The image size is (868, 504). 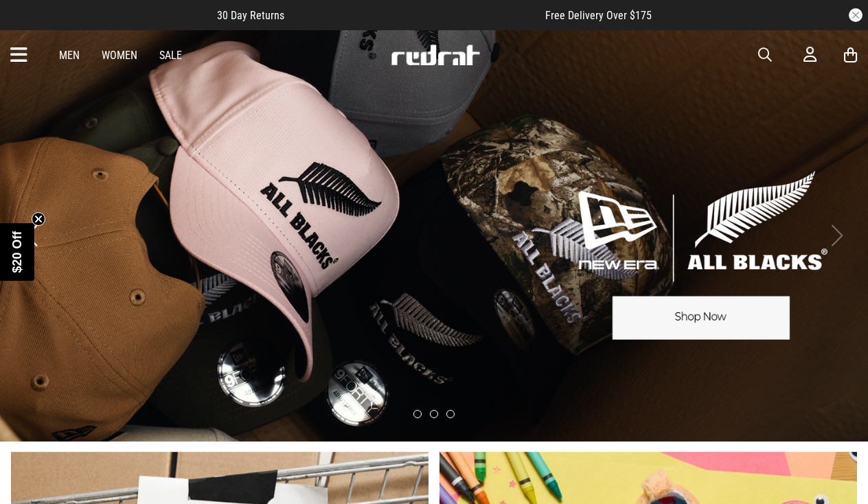 What do you see at coordinates (38, 219) in the screenshot?
I see `button: Close teaser` at bounding box center [38, 219].